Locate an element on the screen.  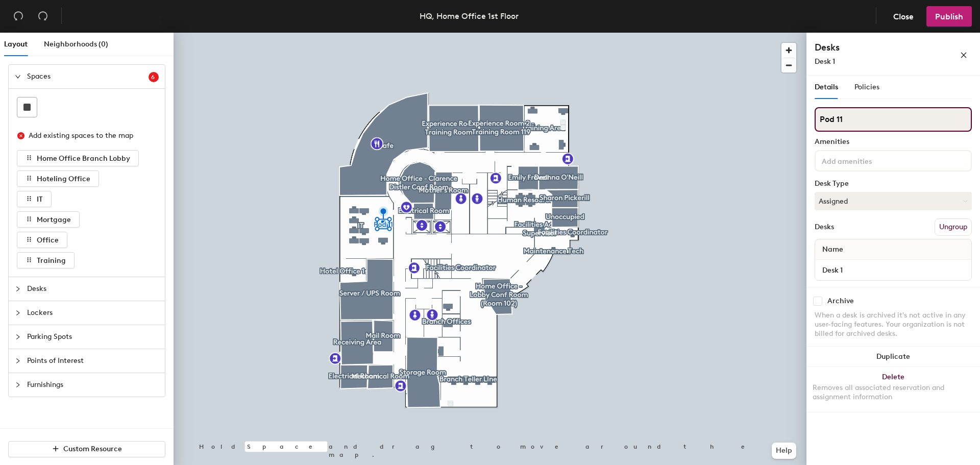
span: Mortgage is located at coordinates (53, 219).